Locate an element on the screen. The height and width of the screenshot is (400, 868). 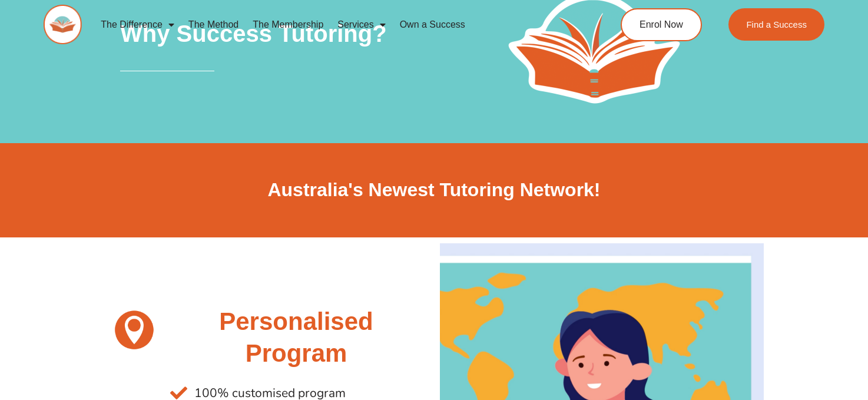
h2: Personalised Program is located at coordinates (296, 337).